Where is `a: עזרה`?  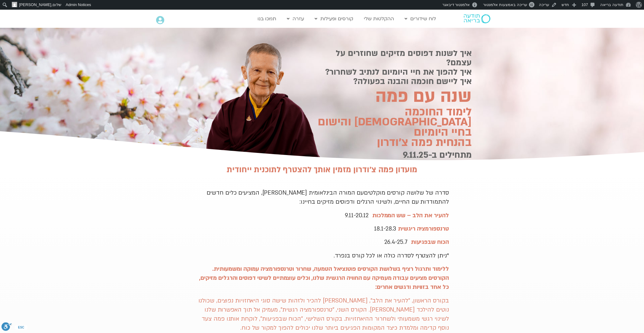
a: עזרה is located at coordinates (295, 18).